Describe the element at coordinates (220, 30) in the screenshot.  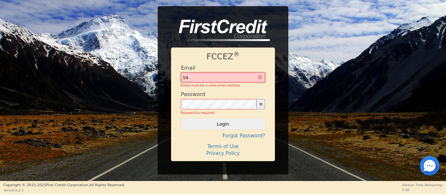
I see `img: logo-CMu_cnol.png` at that location.